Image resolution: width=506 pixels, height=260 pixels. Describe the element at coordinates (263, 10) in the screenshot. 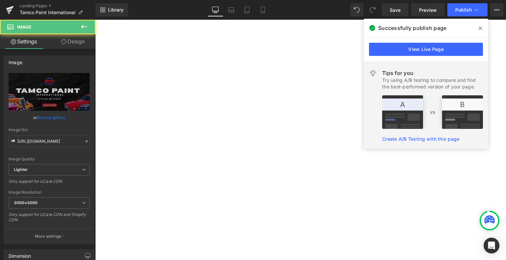

I see `a: Mobile` at that location.